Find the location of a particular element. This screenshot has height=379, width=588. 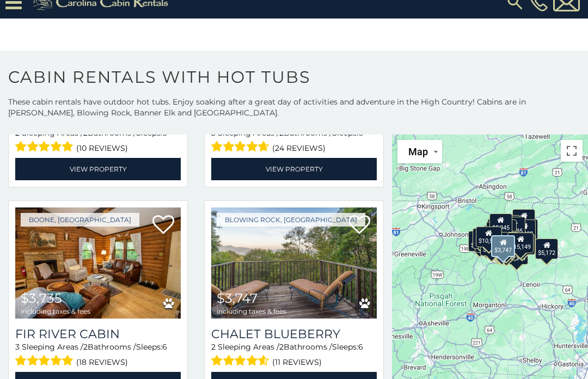

div: $6,790 is located at coordinates (479, 241).